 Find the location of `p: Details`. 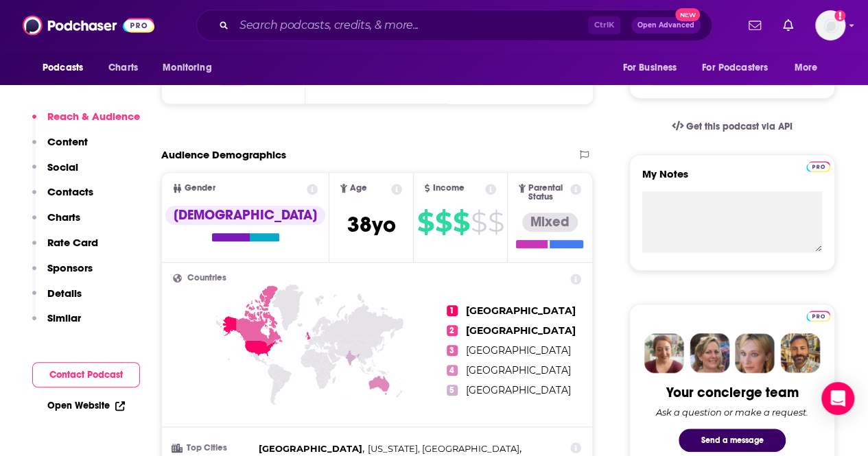

p: Details is located at coordinates (65, 293).